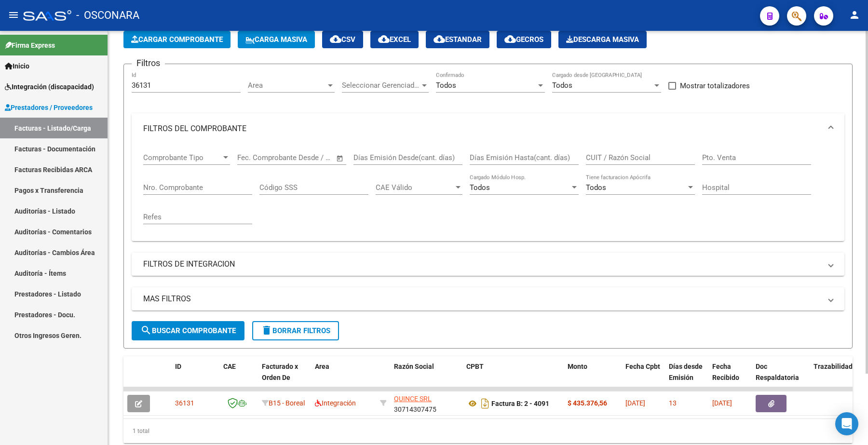 This screenshot has height=445, width=868. What do you see at coordinates (482, 129) in the screenshot?
I see `mat-panel-title: FILTROS DEL COMPROBANTE` at bounding box center [482, 129].